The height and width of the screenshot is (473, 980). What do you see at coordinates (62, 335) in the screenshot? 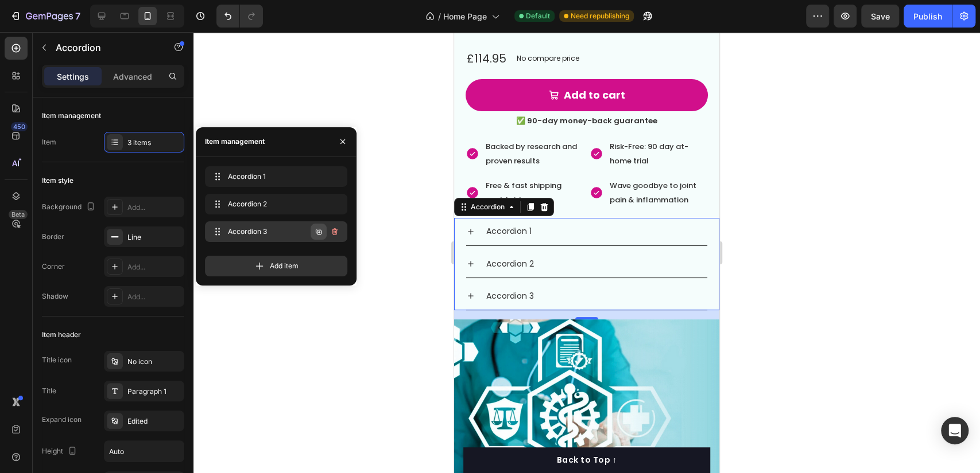
I see `div: Item header` at bounding box center [62, 335].